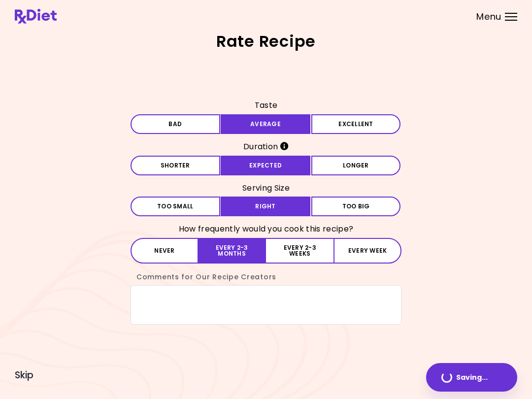 This screenshot has width=532, height=399. What do you see at coordinates (356, 165) in the screenshot?
I see `button: Longer` at bounding box center [356, 165].